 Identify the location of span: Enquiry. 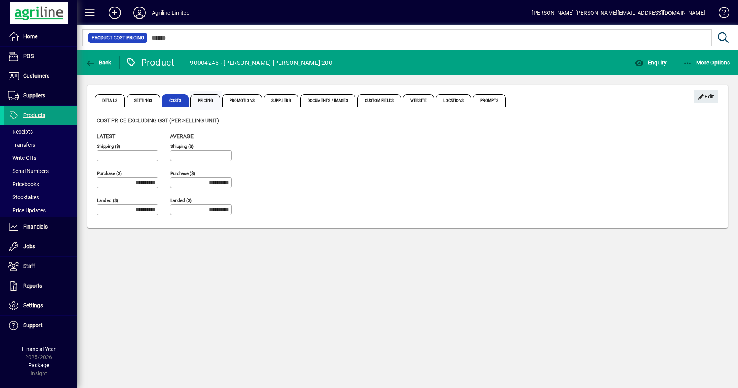
(650, 63).